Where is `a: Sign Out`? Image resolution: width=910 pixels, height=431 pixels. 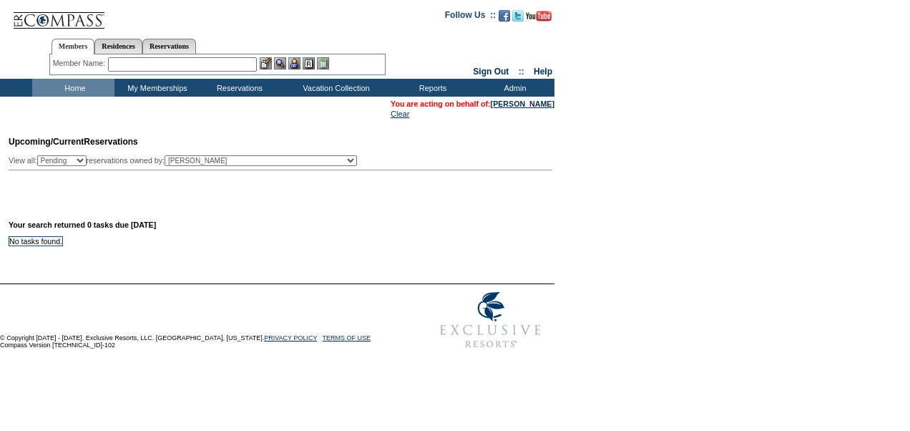
a: Sign Out is located at coordinates (491, 72).